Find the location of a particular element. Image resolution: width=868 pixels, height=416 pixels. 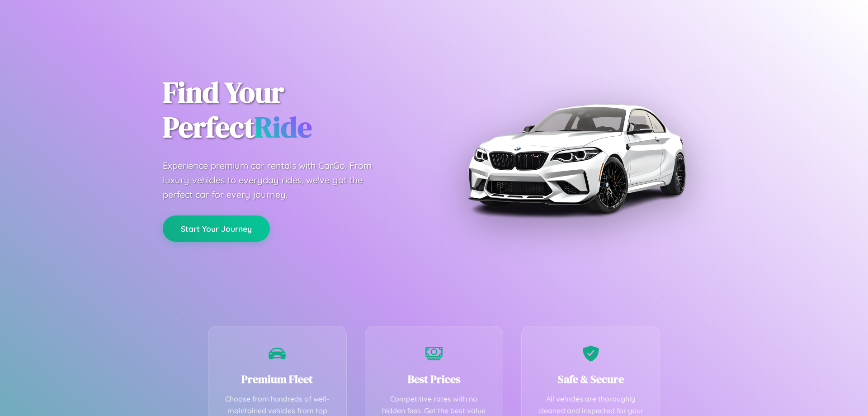

h3: Premium Fleet is located at coordinates (277, 378).